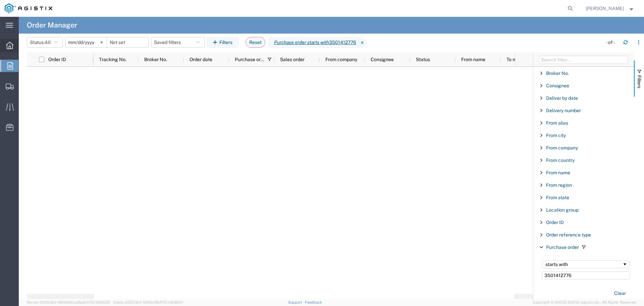  Describe the element at coordinates (52, 25) in the screenshot. I see `h4: Order Manager` at that location.